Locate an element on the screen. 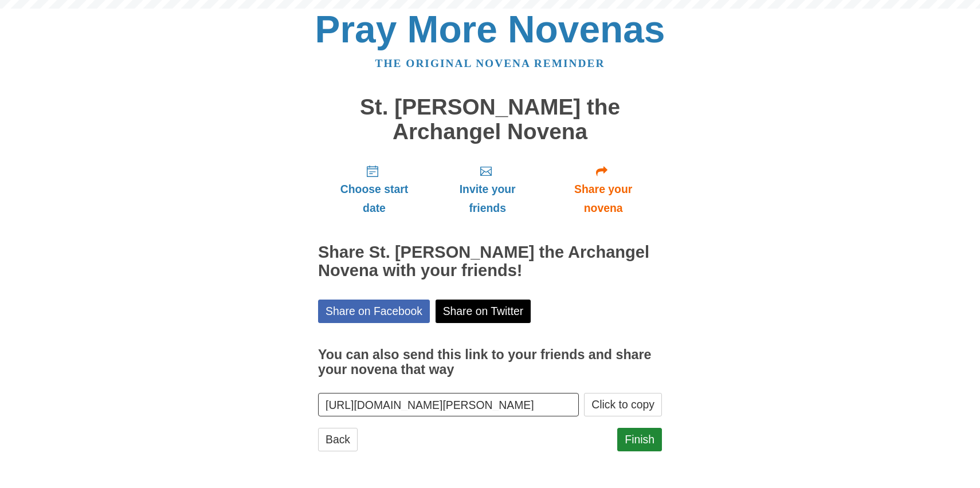  span: Invite your friends is located at coordinates (487, 199).